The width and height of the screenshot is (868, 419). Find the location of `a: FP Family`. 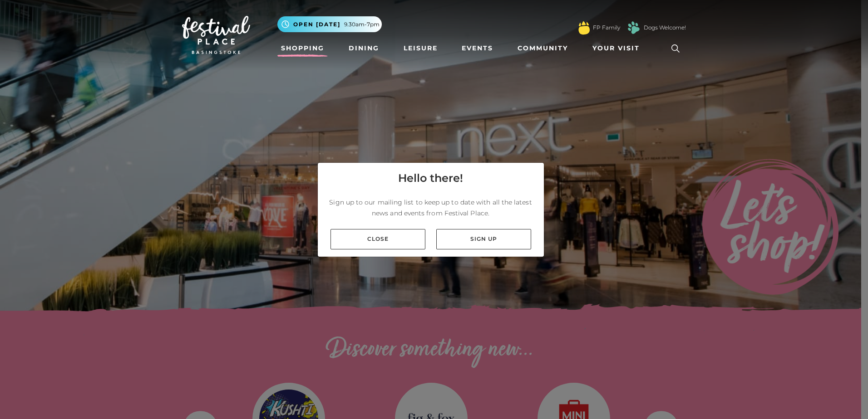

a: FP Family is located at coordinates (607, 28).